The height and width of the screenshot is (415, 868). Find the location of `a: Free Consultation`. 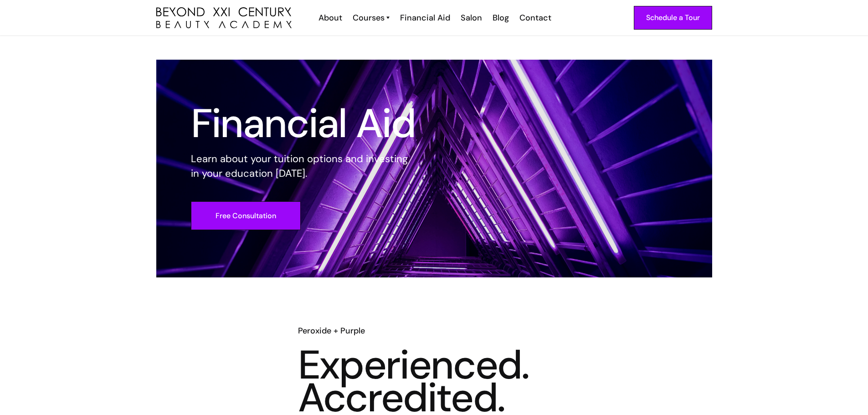

a: Free Consultation is located at coordinates (246, 215).